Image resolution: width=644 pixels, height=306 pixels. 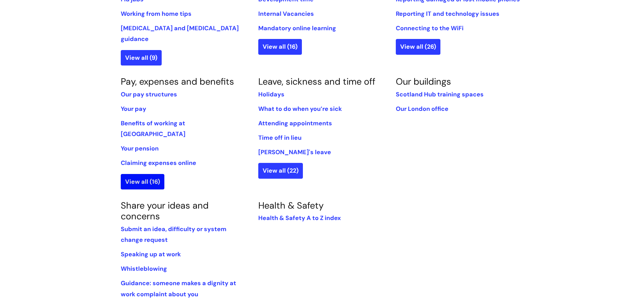 I want to click on a: Holidays, so click(x=271, y=94).